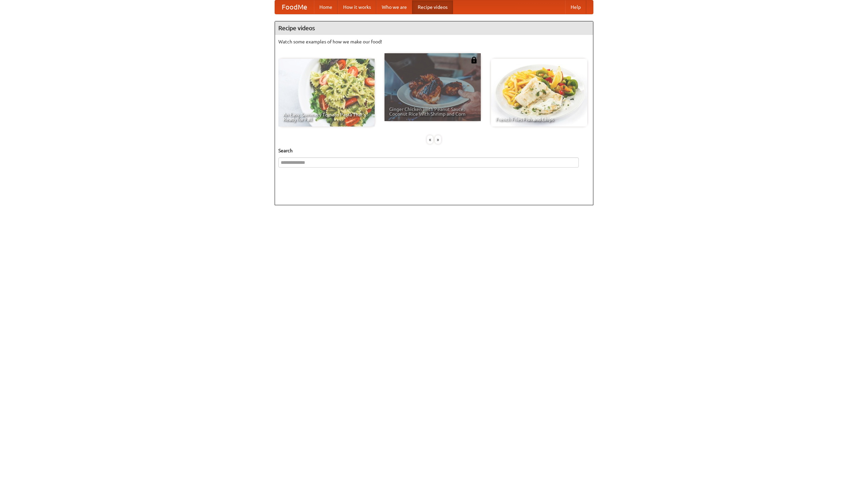 The width and height of the screenshot is (868, 480). Describe the element at coordinates (434, 28) in the screenshot. I see `h4: Recipe videos` at that location.